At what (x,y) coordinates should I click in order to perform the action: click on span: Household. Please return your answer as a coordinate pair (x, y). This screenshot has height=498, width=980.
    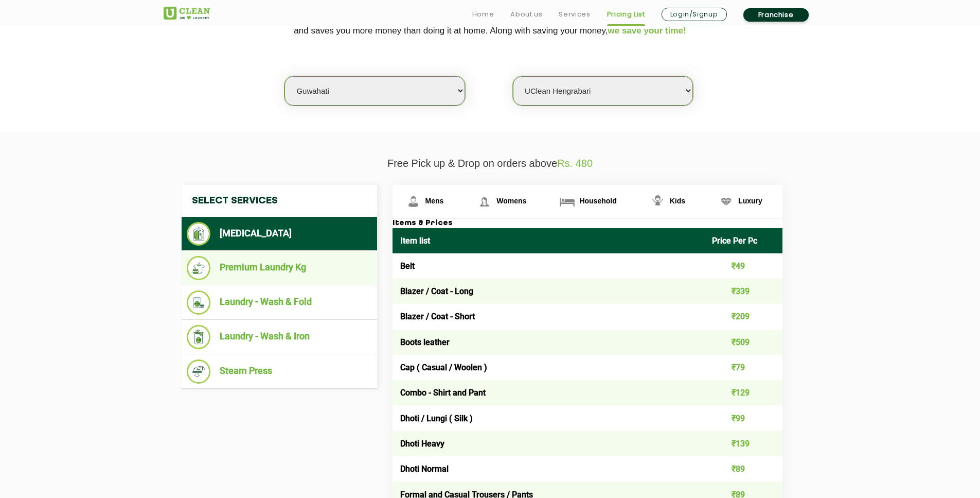
    Looking at the image, I should click on (597, 201).